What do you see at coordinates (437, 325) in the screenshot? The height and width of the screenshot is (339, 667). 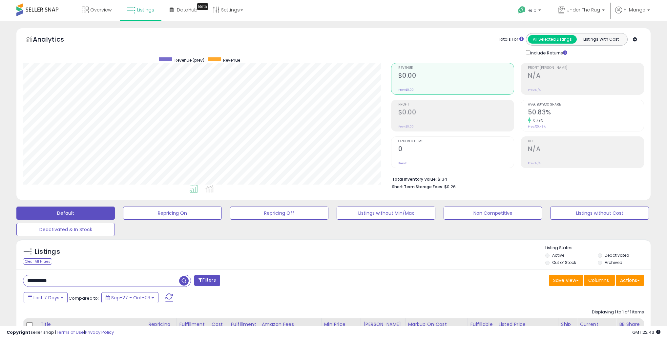 I see `div: Markup on Cost` at bounding box center [437, 325].